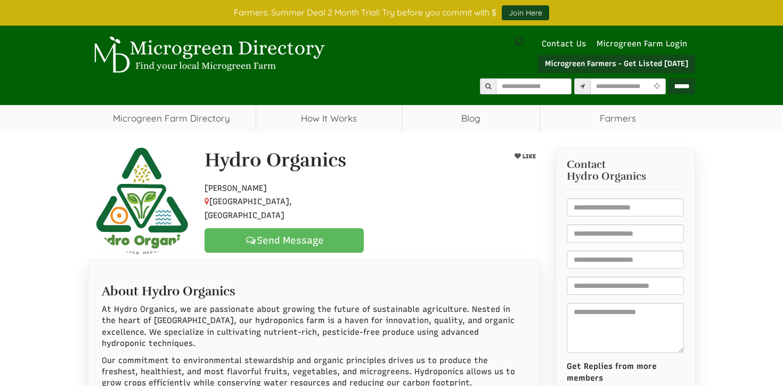  Describe the element at coordinates (625, 170) in the screenshot. I see `h3: Contact` at that location.